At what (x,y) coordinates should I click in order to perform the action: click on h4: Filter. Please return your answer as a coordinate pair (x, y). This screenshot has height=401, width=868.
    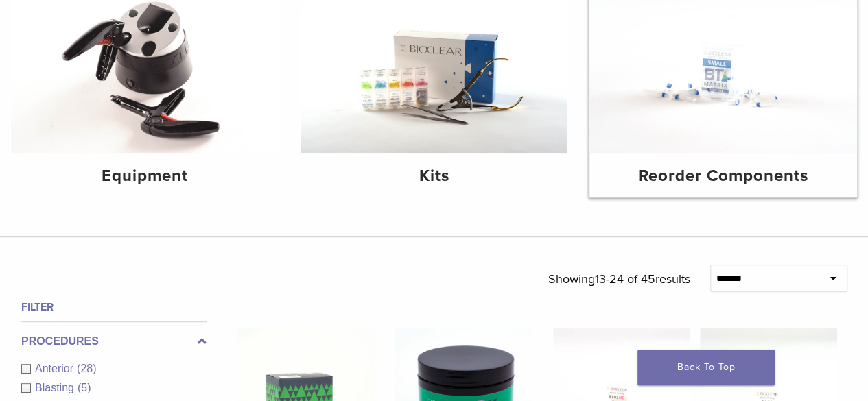
    Looking at the image, I should click on (114, 308).